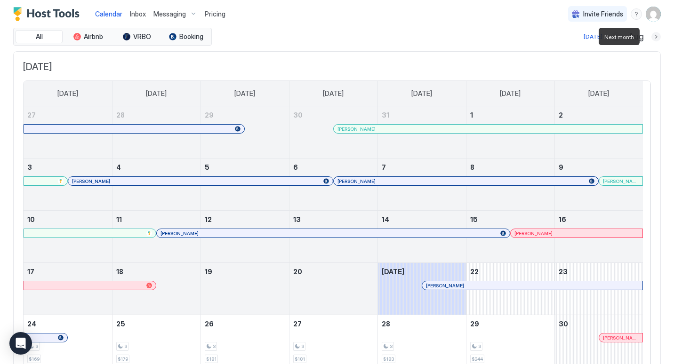 This screenshot has width=674, height=364. I want to click on div: menu, so click(636, 14).